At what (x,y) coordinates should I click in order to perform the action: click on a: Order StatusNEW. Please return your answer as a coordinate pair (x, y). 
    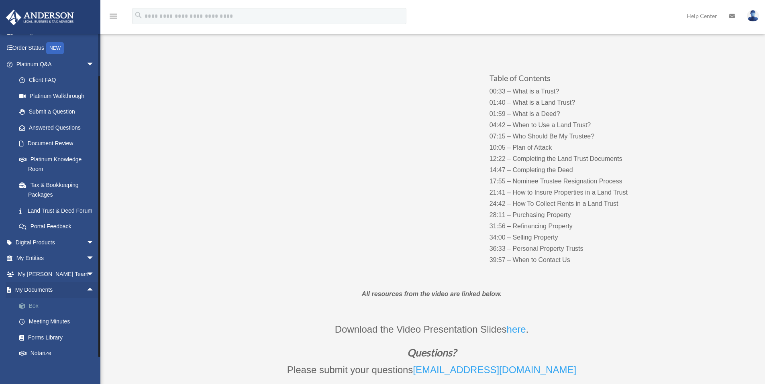
    Looking at the image, I should click on (56, 48).